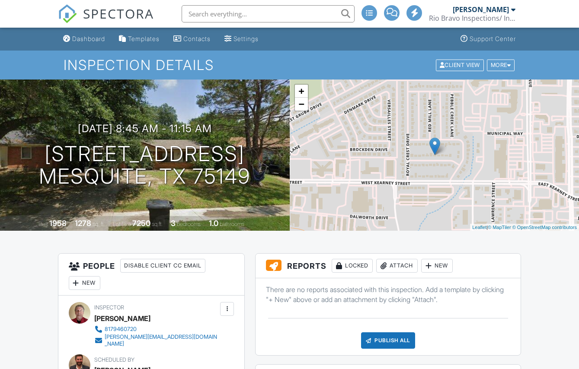 The image size is (579, 369). Describe the element at coordinates (197, 38) in the screenshot. I see `div: Contacts` at that location.